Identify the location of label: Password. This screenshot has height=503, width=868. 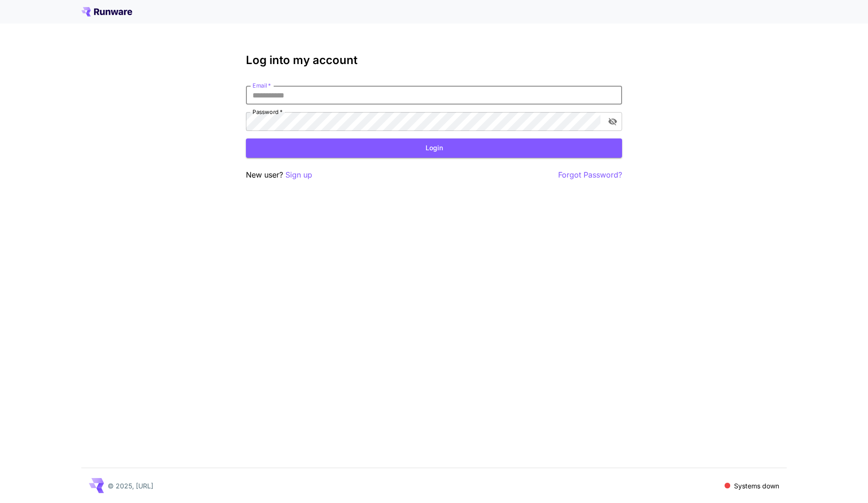
(268, 112).